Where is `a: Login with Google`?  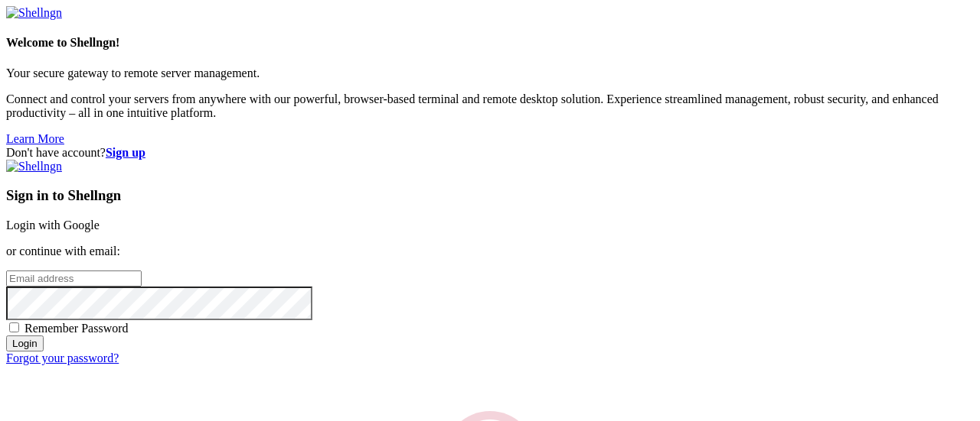 a: Login with Google is located at coordinates (53, 225).